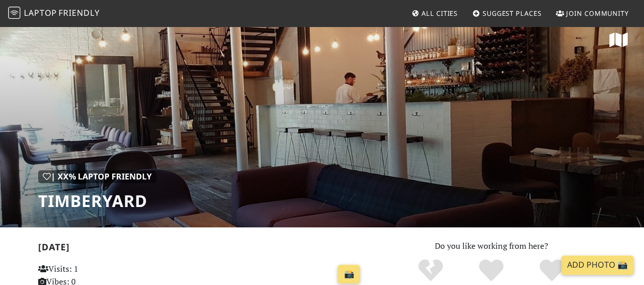 The height and width of the screenshot is (285, 644). I want to click on a: LaptopFriendly LaptopFriendly, so click(54, 14).